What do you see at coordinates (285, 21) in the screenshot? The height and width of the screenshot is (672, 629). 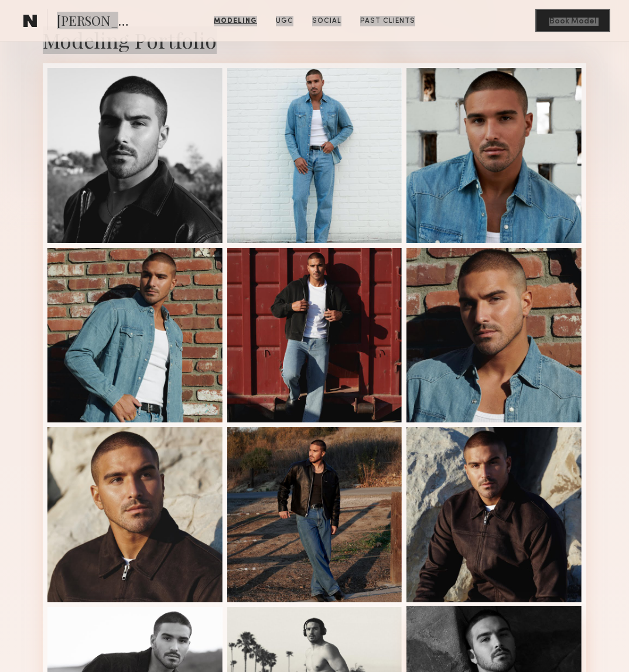 I see `a: UGC` at bounding box center [285, 21].